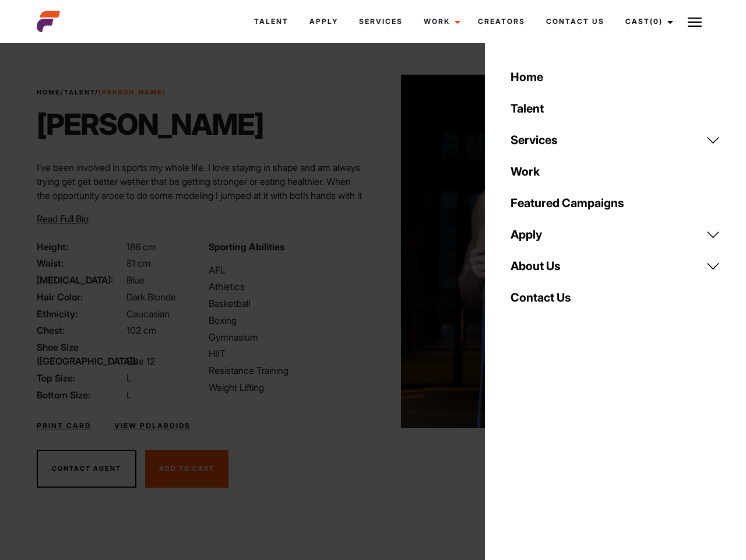 This screenshot has height=560, width=746. Describe the element at coordinates (616, 266) in the screenshot. I see `a: About Us` at that location.